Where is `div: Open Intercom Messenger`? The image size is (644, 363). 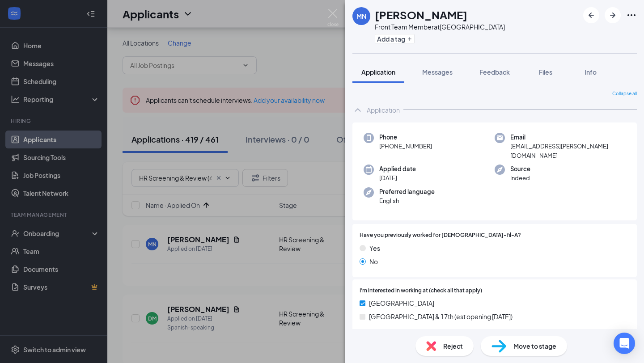 div: Open Intercom Messenger is located at coordinates (624, 343).